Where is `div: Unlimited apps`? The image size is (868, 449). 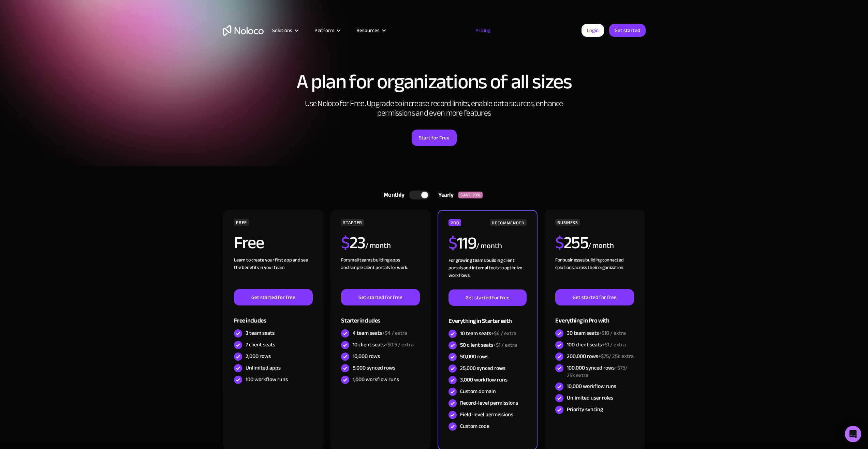 div: Unlimited apps is located at coordinates (263, 368).